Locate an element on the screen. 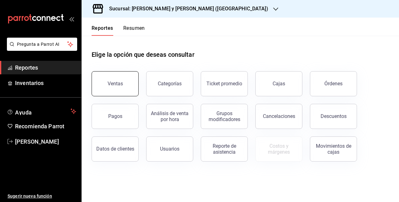 The width and height of the screenshot is (399, 202). button: Órdenes is located at coordinates (334, 84).